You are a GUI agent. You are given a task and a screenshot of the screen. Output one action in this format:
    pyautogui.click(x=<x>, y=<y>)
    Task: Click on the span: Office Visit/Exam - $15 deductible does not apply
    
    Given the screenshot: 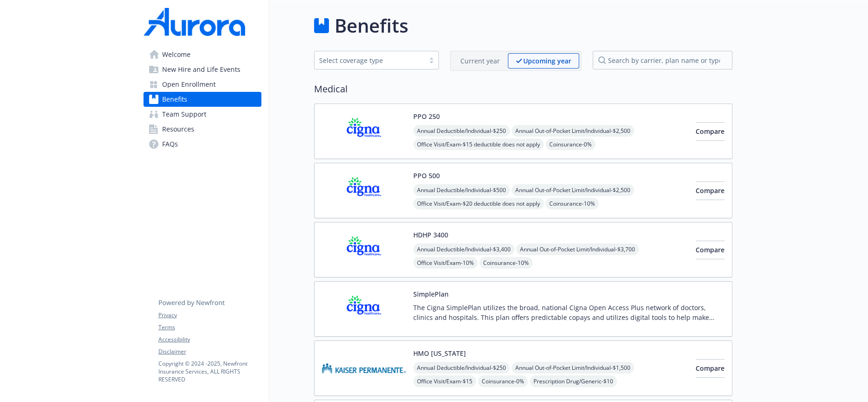 What is the action you would take?
    pyautogui.click(x=479, y=144)
    